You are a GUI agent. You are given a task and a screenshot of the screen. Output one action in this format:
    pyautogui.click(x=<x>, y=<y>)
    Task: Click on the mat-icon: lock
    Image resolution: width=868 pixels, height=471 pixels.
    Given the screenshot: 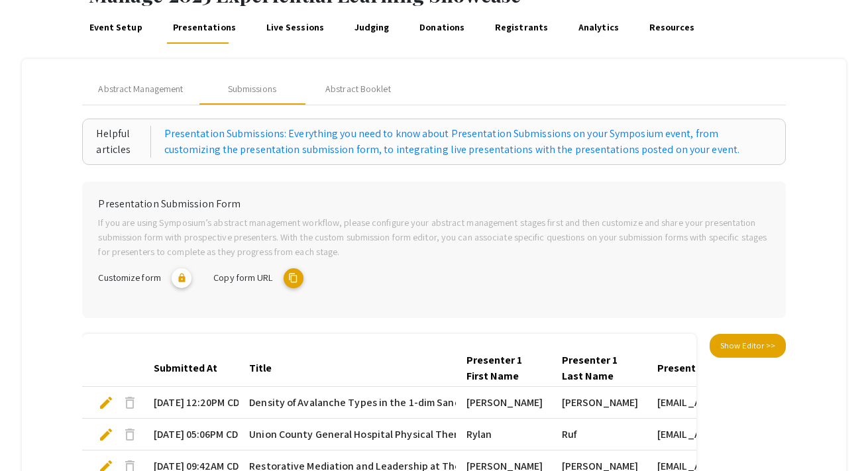 What is the action you would take?
    pyautogui.click(x=182, y=279)
    